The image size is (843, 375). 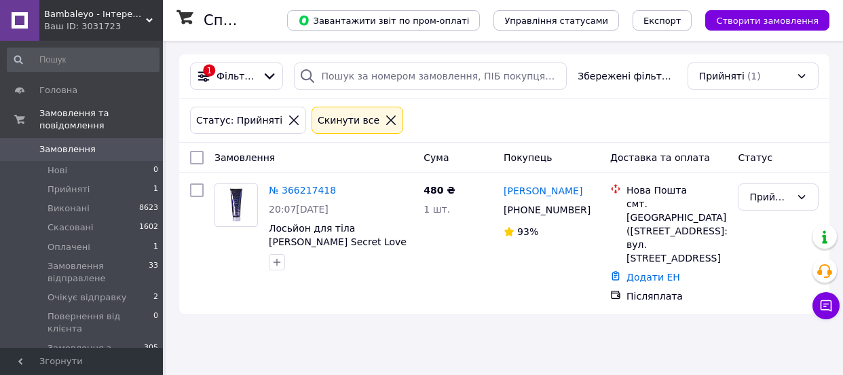 What do you see at coordinates (528, 232) in the screenshot?
I see `span: 93%` at bounding box center [528, 232].